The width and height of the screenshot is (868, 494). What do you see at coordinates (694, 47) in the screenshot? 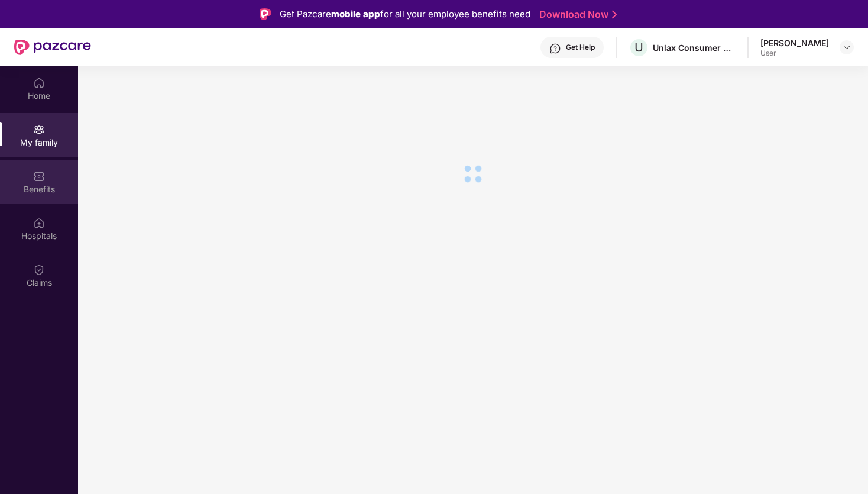
I see `div: Unlax Consumer Solutions Private Limited` at bounding box center [694, 47].